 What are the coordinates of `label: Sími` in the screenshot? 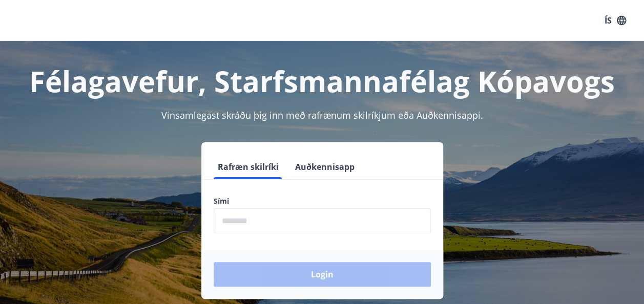 It's located at (322, 201).